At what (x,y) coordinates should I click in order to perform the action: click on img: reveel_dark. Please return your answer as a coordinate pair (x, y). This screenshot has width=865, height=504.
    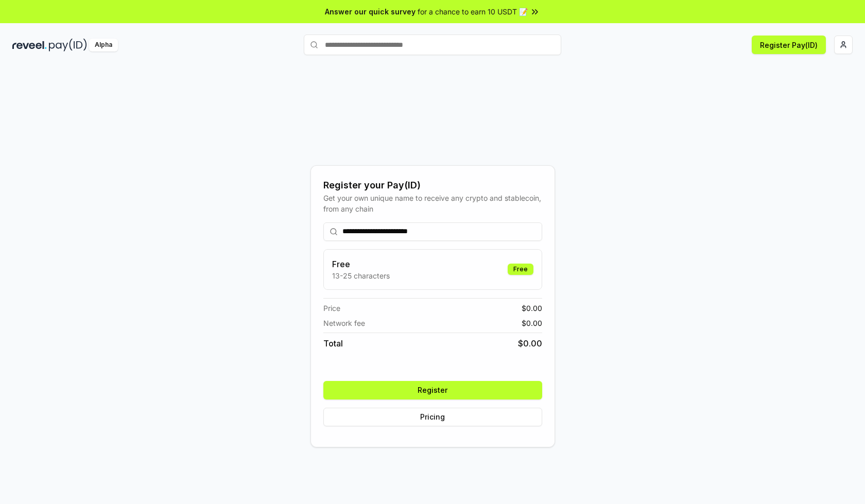
    Looking at the image, I should click on (29, 45).